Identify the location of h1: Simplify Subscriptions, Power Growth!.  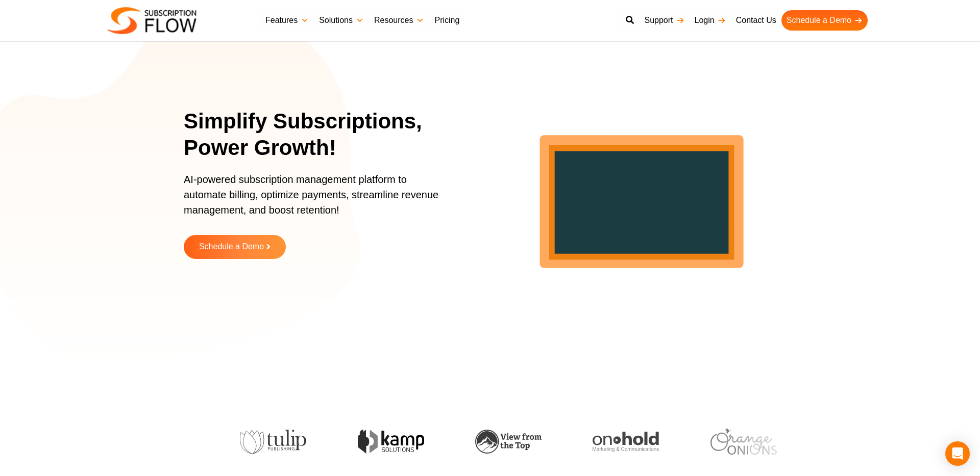
(322, 134).